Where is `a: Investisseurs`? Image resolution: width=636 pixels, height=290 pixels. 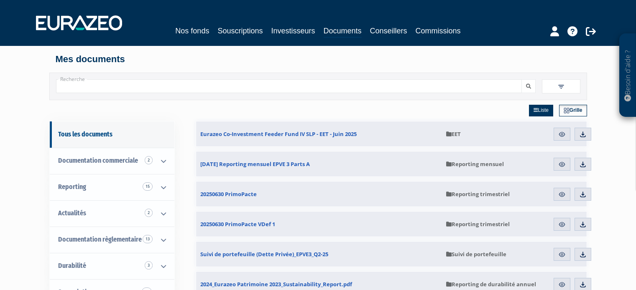
a: Investisseurs is located at coordinates (293, 31).